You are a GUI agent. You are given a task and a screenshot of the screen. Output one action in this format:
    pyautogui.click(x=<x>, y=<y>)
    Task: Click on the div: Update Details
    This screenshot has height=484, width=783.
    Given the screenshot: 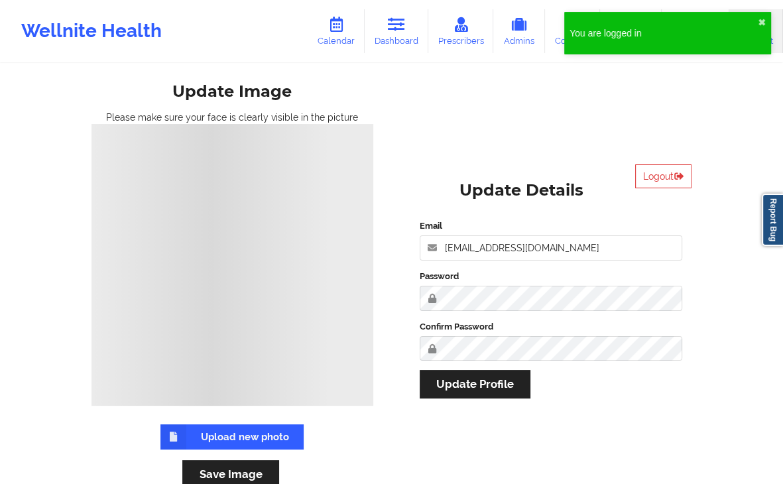 What is the action you would take?
    pyautogui.click(x=521, y=190)
    